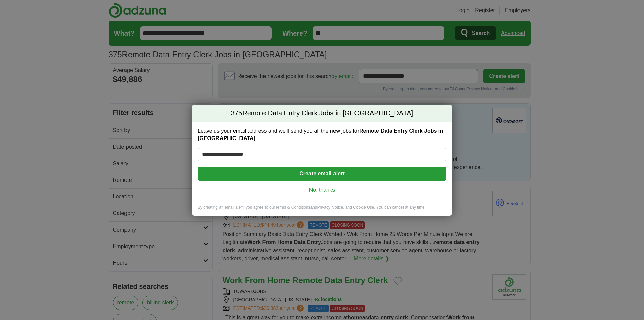  What do you see at coordinates (292, 207) in the screenshot?
I see `a: Terms & Conditions` at bounding box center [292, 207].